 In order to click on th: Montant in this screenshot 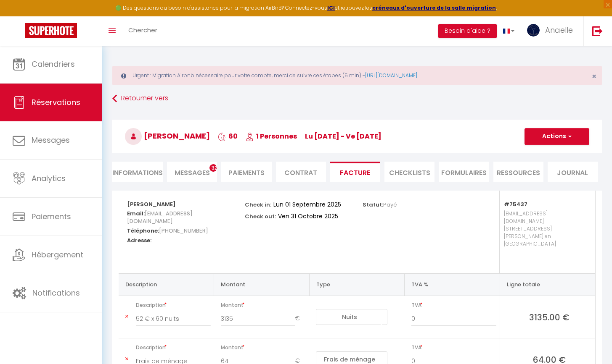, I will do `click(261, 285)`.